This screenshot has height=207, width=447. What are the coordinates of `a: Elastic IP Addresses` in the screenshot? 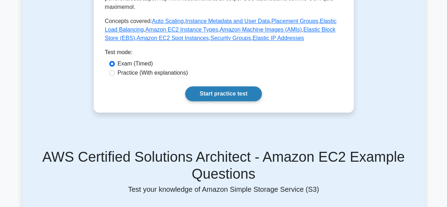 It's located at (279, 38).